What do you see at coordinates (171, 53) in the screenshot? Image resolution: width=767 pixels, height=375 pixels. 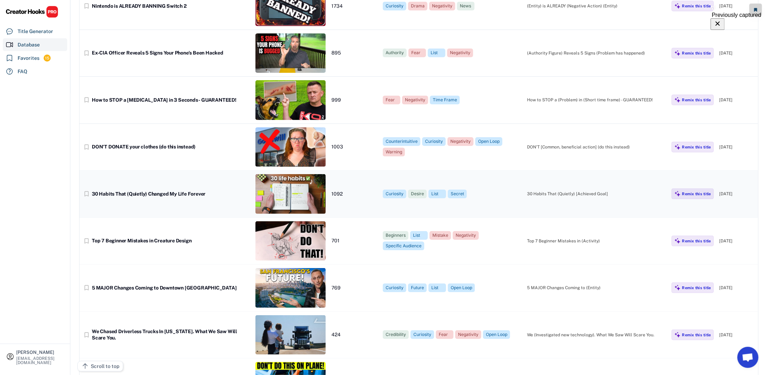 I see `div: Ex-CIA Officer Reveals 5 Signs Your Phone’s Been Hacked` at bounding box center [171, 53].